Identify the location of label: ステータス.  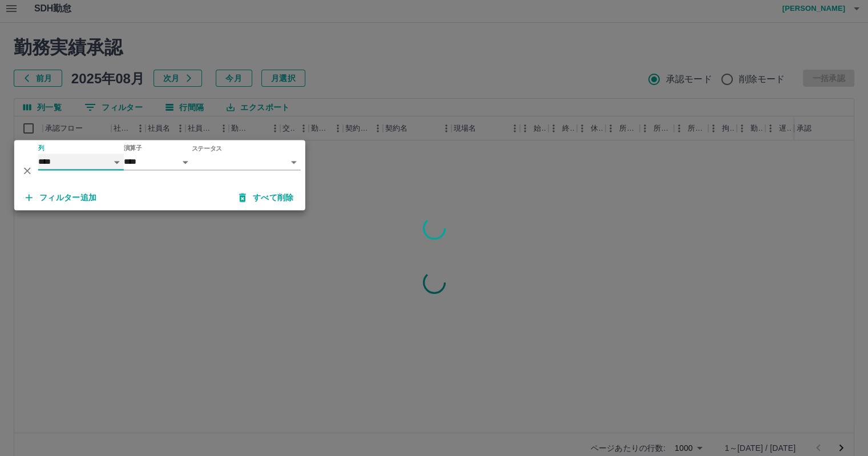
(207, 148).